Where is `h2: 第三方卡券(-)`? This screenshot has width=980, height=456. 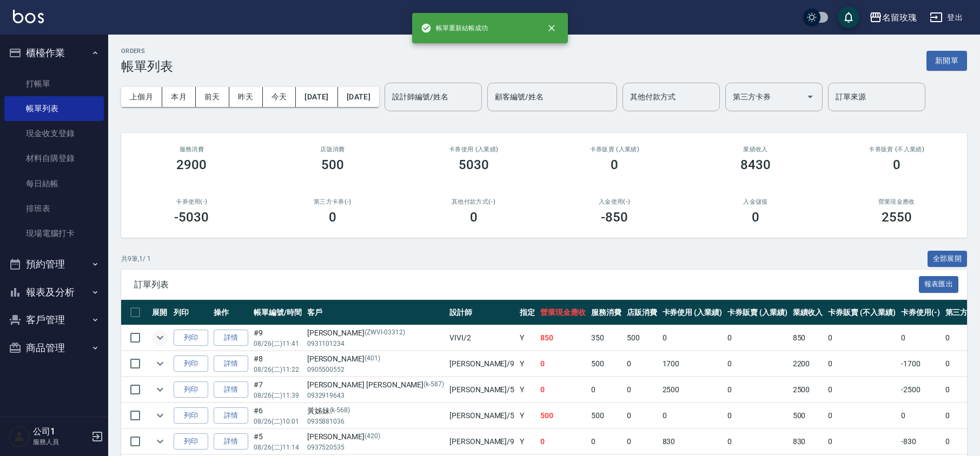 h2: 第三方卡券(-) is located at coordinates (333, 202).